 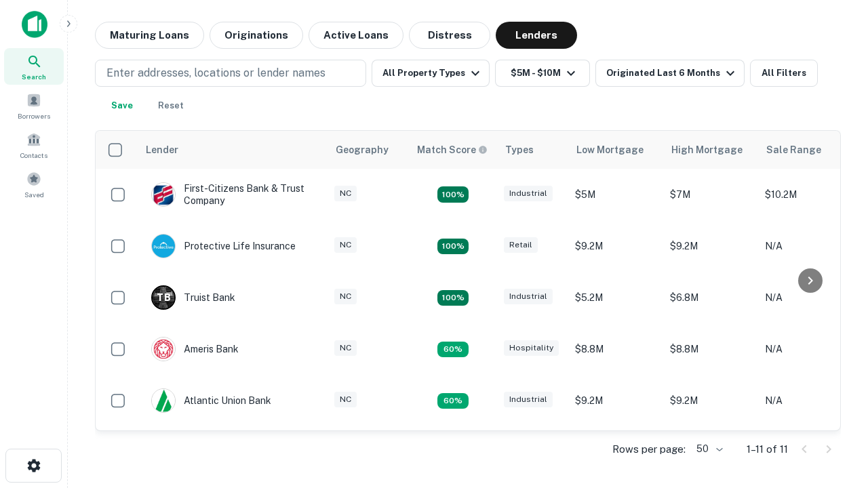 What do you see at coordinates (34, 66) in the screenshot?
I see `a: Search` at bounding box center [34, 66].